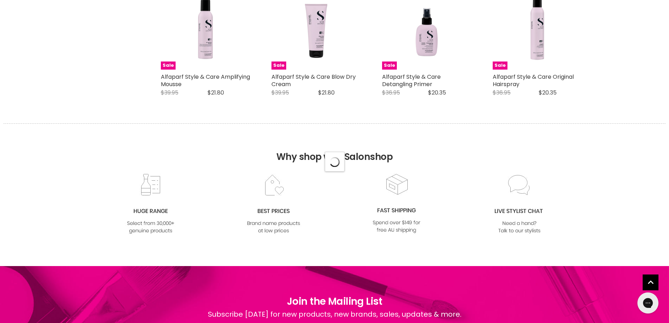  I want to click on img: chat_c0a1c8f7-3133-4fc6-855f-7264552747f6.jpg, so click(519, 204).